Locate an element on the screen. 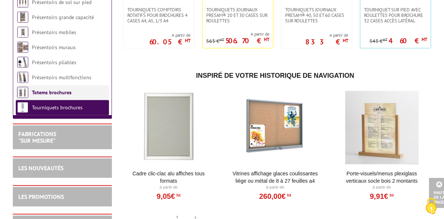  img: Présentoirs multifonctions is located at coordinates (23, 77).